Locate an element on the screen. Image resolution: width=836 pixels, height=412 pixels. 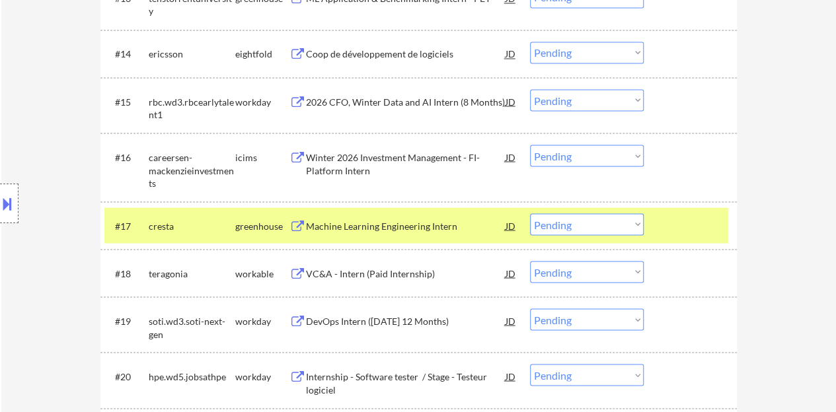
div: VC&A - Intern (Paid Internship) is located at coordinates (406, 274).